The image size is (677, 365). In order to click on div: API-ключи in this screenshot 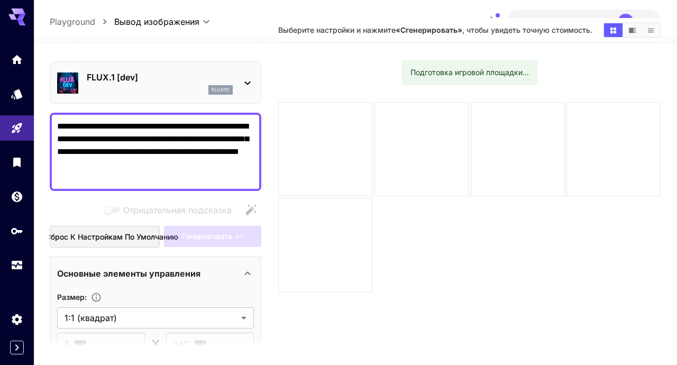, I will do `click(17, 231)`.